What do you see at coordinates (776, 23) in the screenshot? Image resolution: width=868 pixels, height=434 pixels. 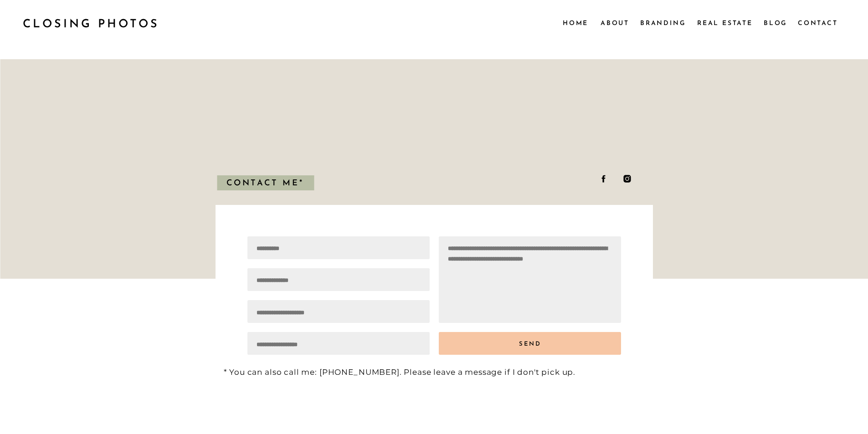 I see `nav: Blog` at bounding box center [776, 23].